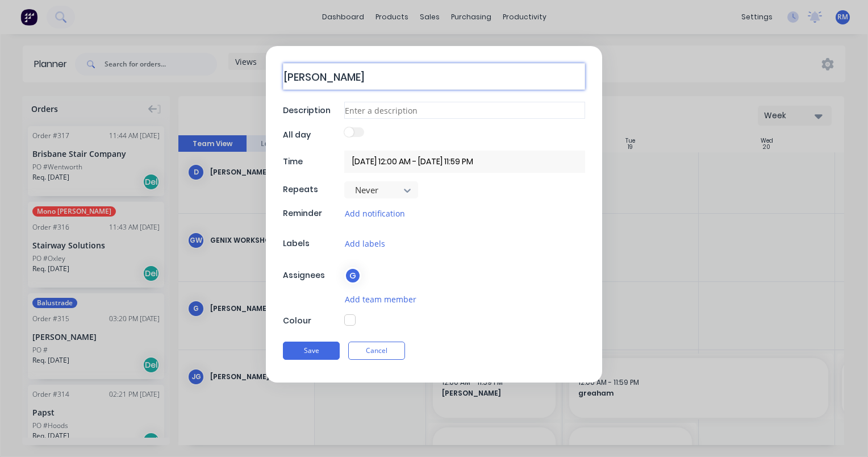  What do you see at coordinates (312, 135) in the screenshot?
I see `div: All day` at bounding box center [312, 135].